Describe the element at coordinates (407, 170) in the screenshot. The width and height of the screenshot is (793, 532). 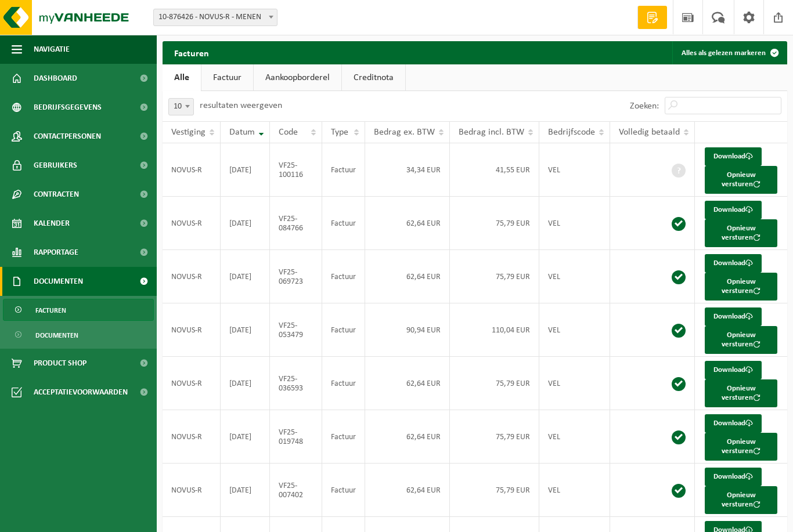
I see `td: 34,34 EUR` at that location.